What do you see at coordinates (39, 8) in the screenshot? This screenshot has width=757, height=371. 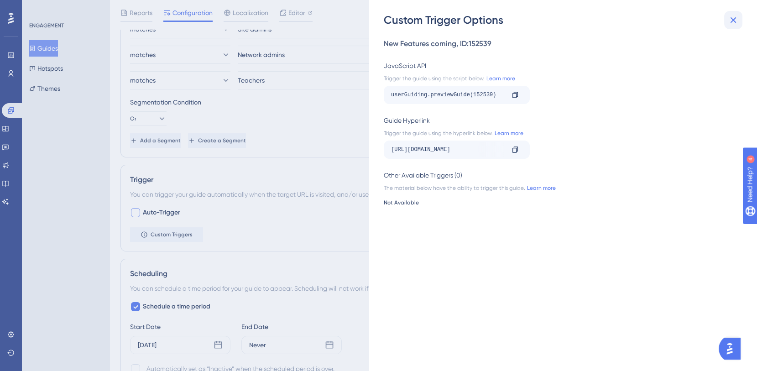 I see `span: Need Help?` at bounding box center [39, 8].